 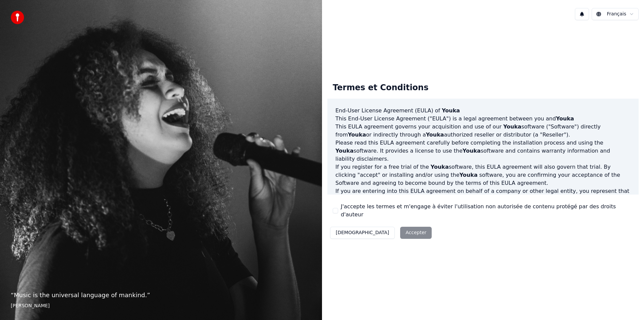 What do you see at coordinates (483, 110) in the screenshot?
I see `h3: End-User License Agreement (EULA) of` at bounding box center [483, 110].